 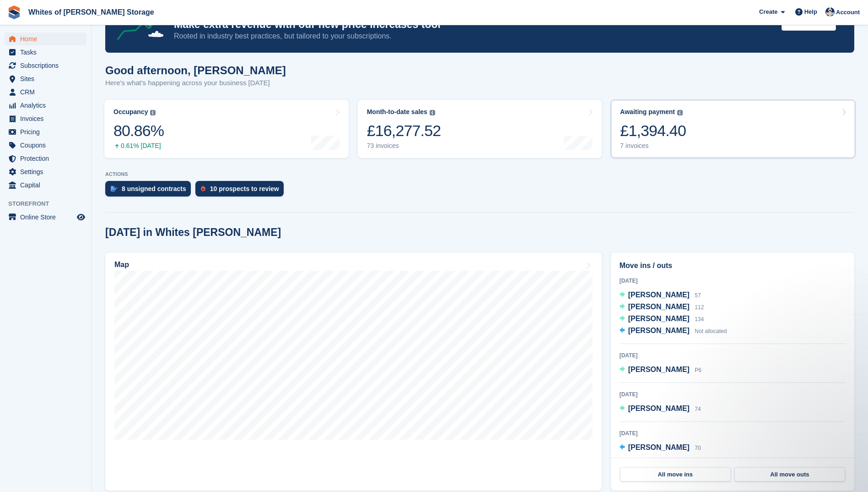 I want to click on a: Awaiting payment £1,394.40 7 invoices, so click(x=733, y=128).